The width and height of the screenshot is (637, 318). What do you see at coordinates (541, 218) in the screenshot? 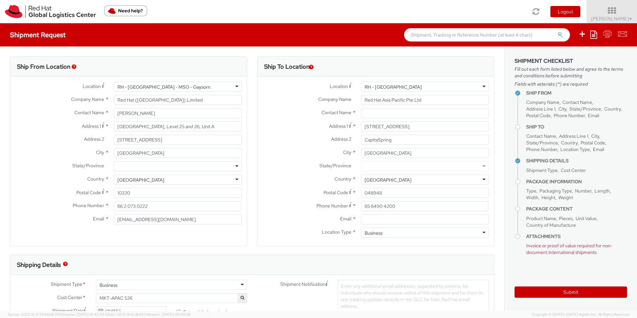
I see `span: Product Name` at bounding box center [541, 218].